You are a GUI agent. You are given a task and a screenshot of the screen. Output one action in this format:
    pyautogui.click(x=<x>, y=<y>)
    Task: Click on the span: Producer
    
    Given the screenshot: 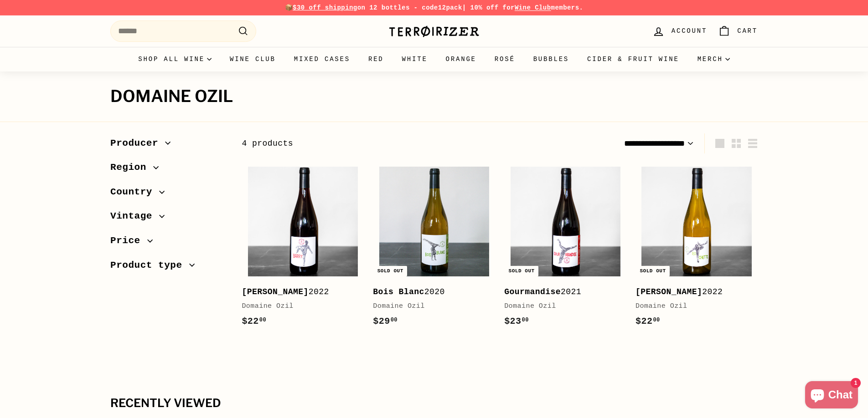 What is the action you would take?
    pyautogui.click(x=138, y=144)
    